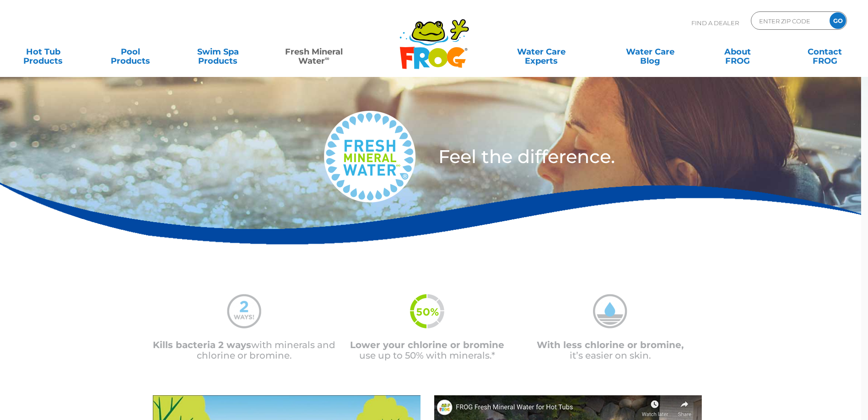 The image size is (868, 420). I want to click on img: mineral-water-2-ways, so click(243, 311).